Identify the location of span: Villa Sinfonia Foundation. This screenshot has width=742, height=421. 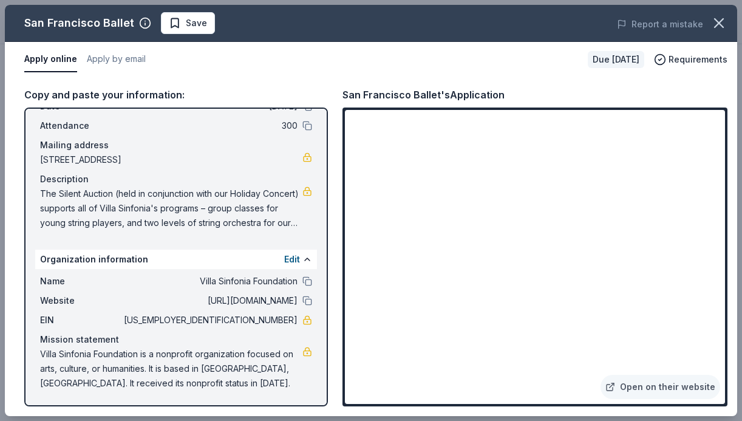
(210, 281).